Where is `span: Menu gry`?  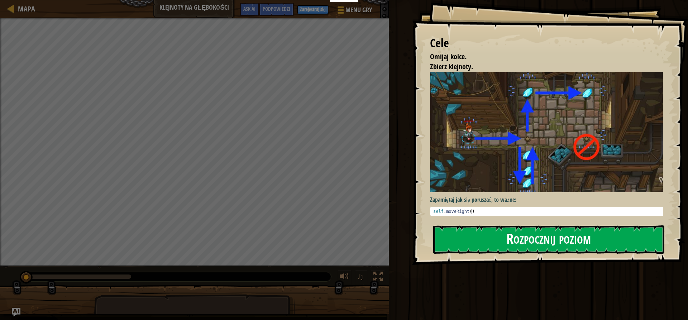 span: Menu gry is located at coordinates (359, 10).